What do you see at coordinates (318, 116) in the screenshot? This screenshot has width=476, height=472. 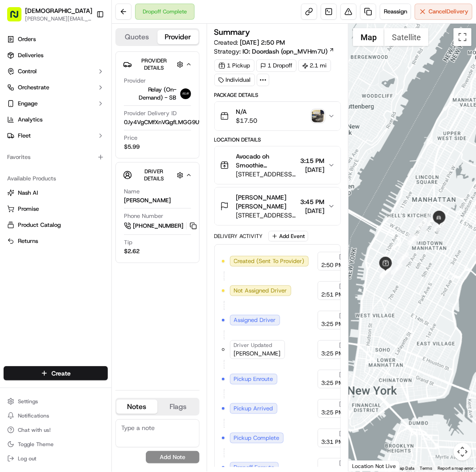 I see `img: photo_proof_of_delivery image` at bounding box center [318, 116].